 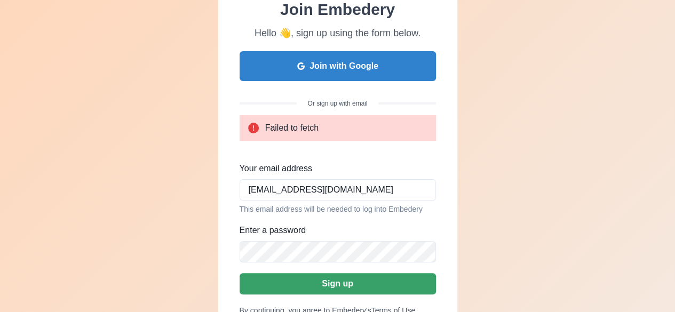 What do you see at coordinates (334, 230) in the screenshot?
I see `label: Enter a password` at bounding box center [334, 230].